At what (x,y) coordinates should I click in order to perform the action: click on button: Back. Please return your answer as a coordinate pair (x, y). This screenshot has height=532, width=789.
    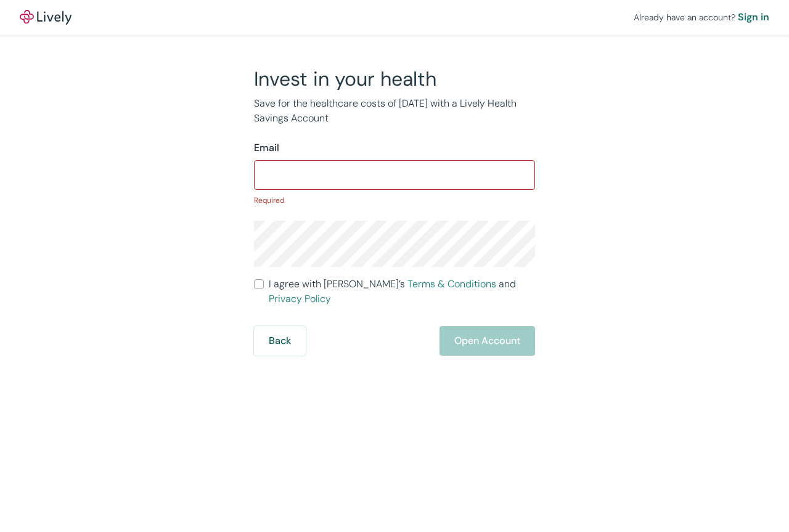
    Looking at the image, I should click on (280, 340).